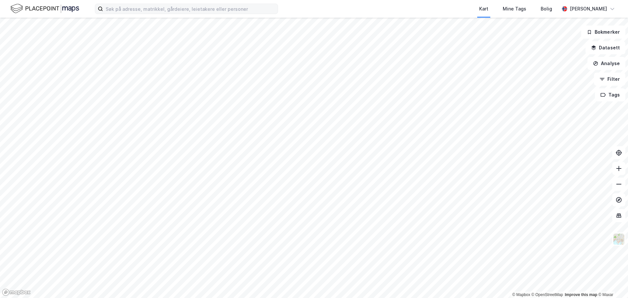 Image resolution: width=628 pixels, height=298 pixels. What do you see at coordinates (610, 79) in the screenshot?
I see `button: Filter` at bounding box center [610, 79].